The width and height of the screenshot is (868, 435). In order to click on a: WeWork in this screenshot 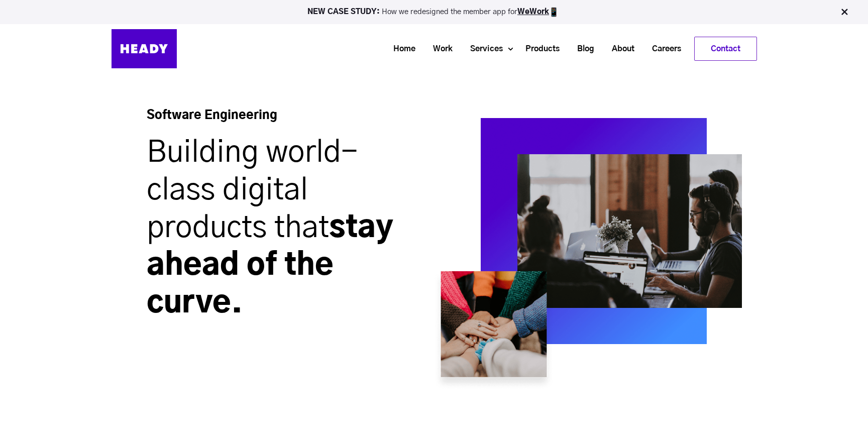, I will do `click(533, 12)`.